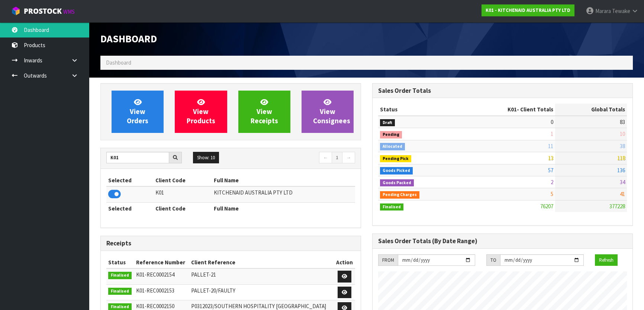  Describe the element at coordinates (503, 91) in the screenshot. I see `h3: Sales Order Totals` at that location.